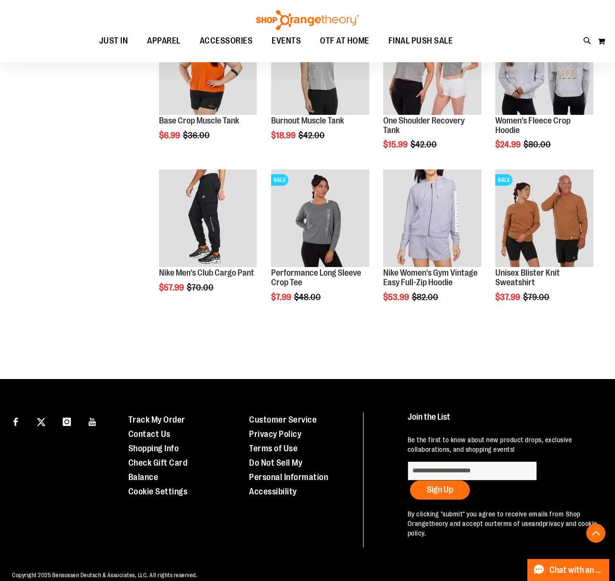 Image resolution: width=615 pixels, height=581 pixels. What do you see at coordinates (288, 470) in the screenshot?
I see `a: Do Not Sell My Personal Information` at bounding box center [288, 470].